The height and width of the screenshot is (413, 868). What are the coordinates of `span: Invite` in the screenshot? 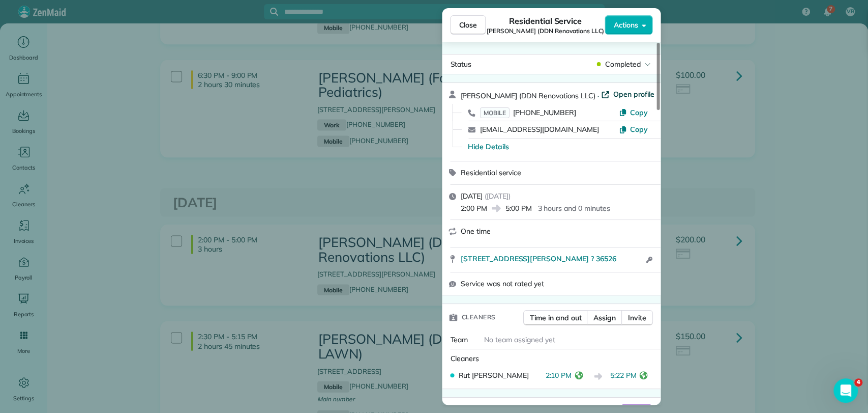 It's located at (637, 318).